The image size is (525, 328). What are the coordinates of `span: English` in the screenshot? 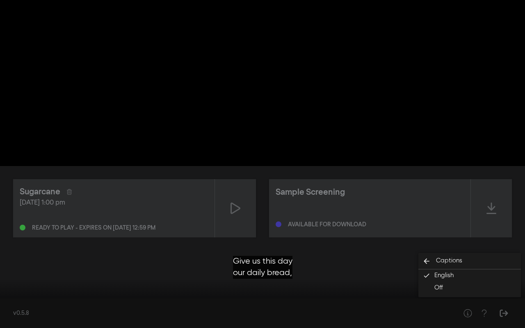 It's located at (444, 276).